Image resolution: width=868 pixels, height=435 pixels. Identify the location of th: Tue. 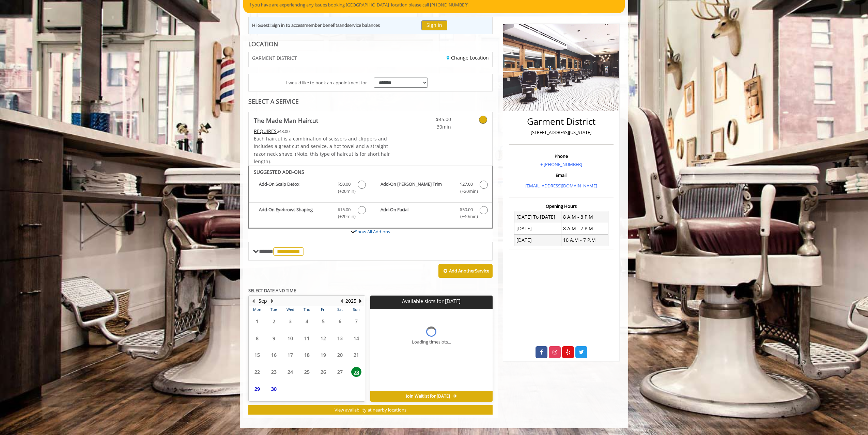
(274, 310).